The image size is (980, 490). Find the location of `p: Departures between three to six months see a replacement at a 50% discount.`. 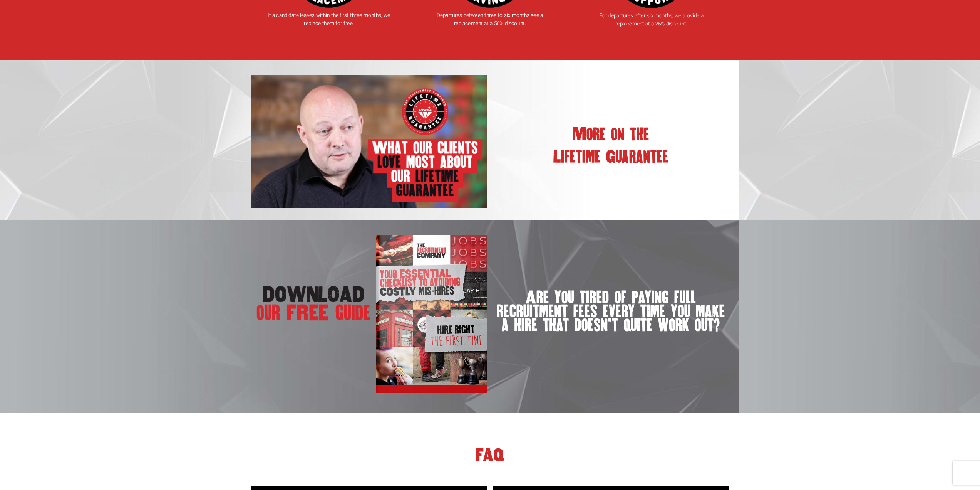

p: Departures between three to six months see a replacement at a 50% discount. is located at coordinates (490, 19).